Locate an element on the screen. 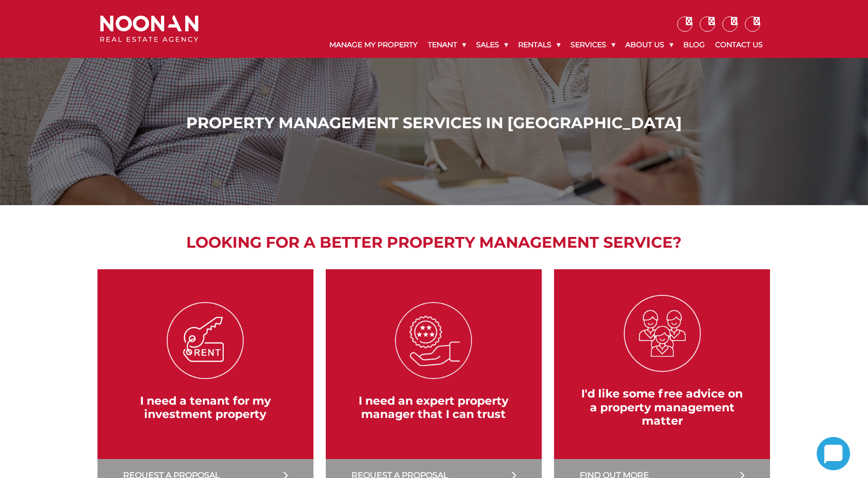  a: Manage My Property is located at coordinates (373, 44).